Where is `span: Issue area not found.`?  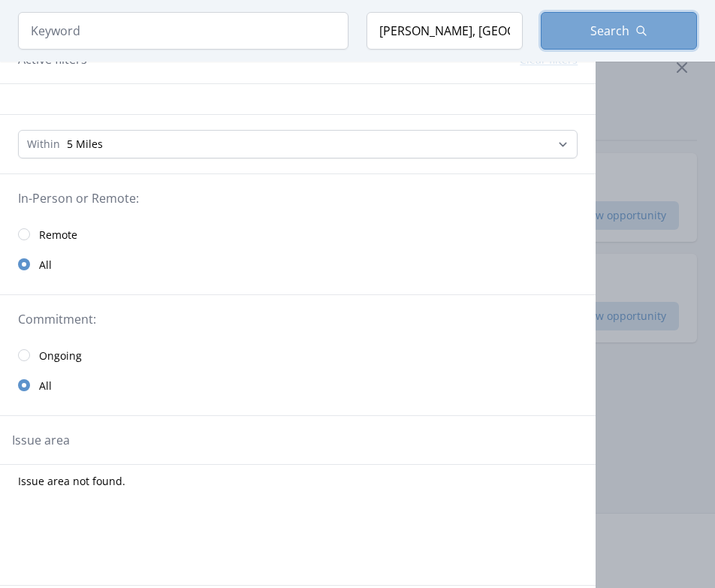 span: Issue area not found. is located at coordinates (72, 481).